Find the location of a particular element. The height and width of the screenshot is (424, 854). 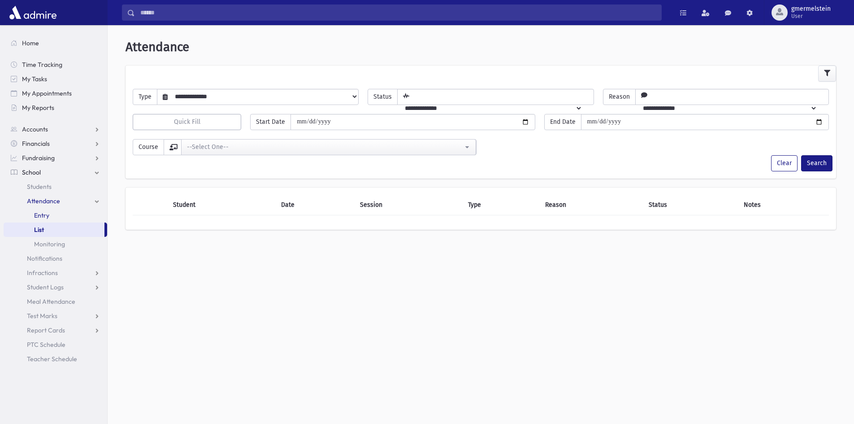

th: Type is located at coordinates (501, 205).